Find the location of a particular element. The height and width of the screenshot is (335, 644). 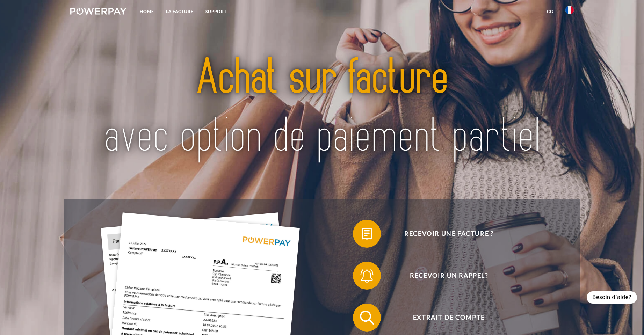

img: fr is located at coordinates (570, 10).